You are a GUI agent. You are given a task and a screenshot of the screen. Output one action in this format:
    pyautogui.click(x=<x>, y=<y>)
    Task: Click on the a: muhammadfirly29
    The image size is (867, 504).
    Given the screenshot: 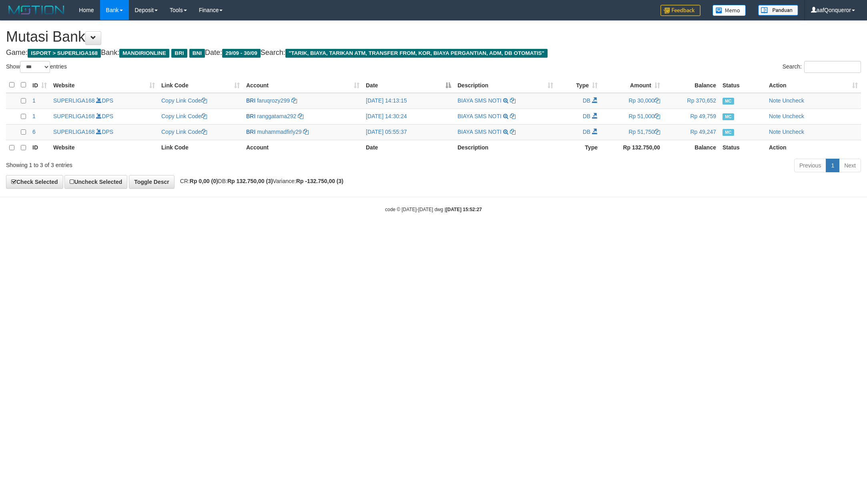 What is the action you would take?
    pyautogui.click(x=279, y=131)
    